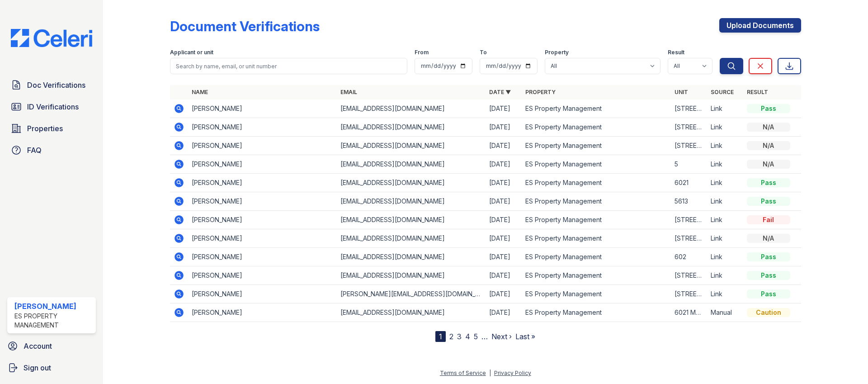 The height and width of the screenshot is (384, 868). Describe the element at coordinates (689, 183) in the screenshot. I see `td: 6021` at that location.